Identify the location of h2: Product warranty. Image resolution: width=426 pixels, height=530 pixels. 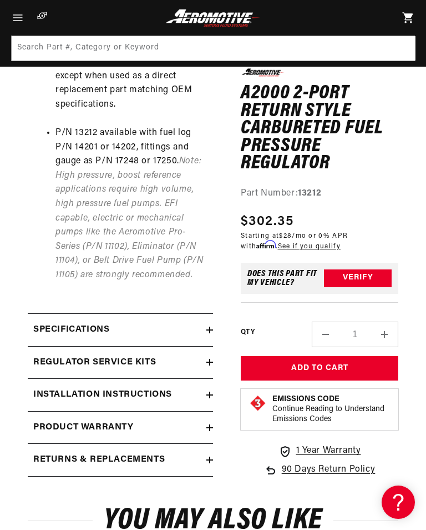
(83, 427).